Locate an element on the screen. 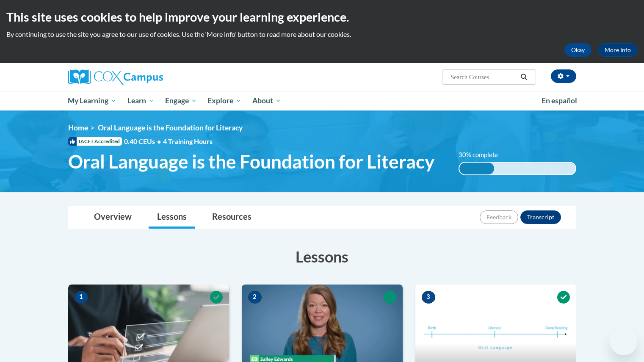  a: Explore is located at coordinates (225, 101).